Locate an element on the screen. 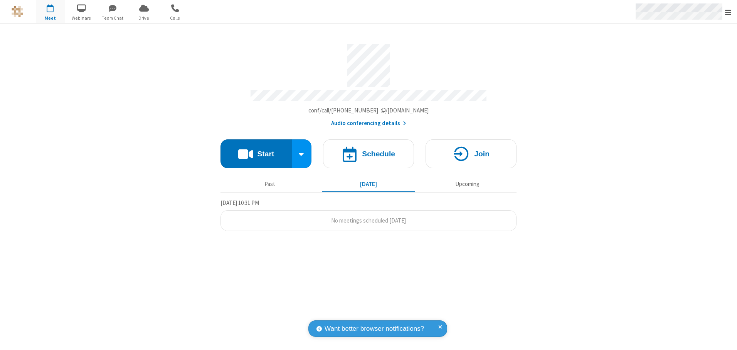  span: Copy my meeting room link is located at coordinates (368, 110).